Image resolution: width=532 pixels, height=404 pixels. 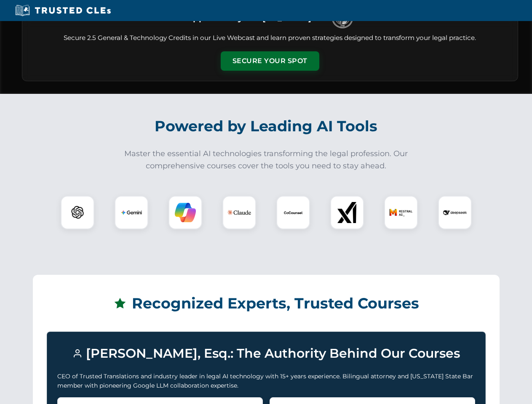 I want to click on img: DeepSeek Logo, so click(x=455, y=213).